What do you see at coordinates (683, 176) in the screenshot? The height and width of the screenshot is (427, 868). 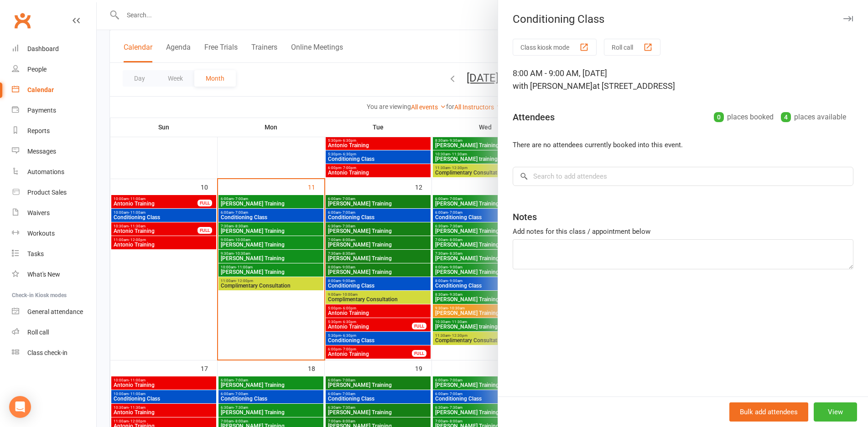 I see `input: Search to add attendees` at bounding box center [683, 176].